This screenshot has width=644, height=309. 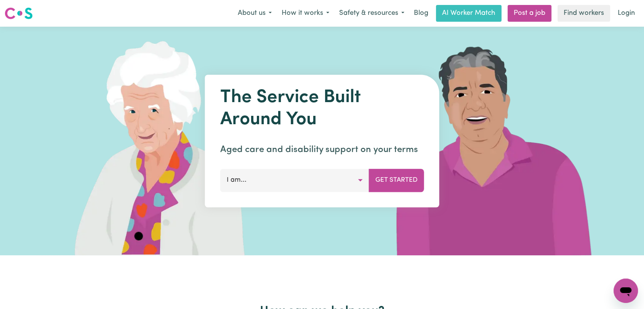 What do you see at coordinates (19, 14) in the screenshot?
I see `a: Careseekers logo` at bounding box center [19, 14].